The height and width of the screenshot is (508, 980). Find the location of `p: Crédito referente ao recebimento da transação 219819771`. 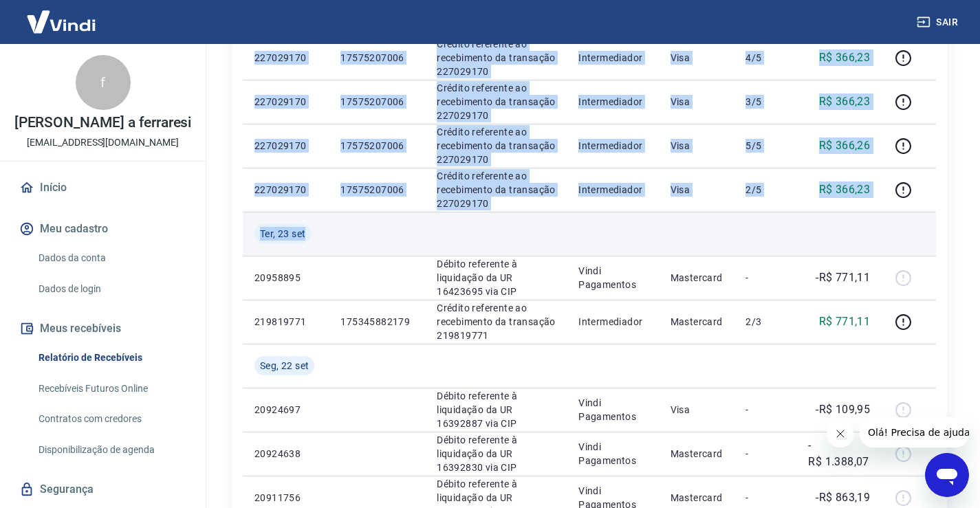

p: Crédito referente ao recebimento da transação 219819771 is located at coordinates (496, 322).